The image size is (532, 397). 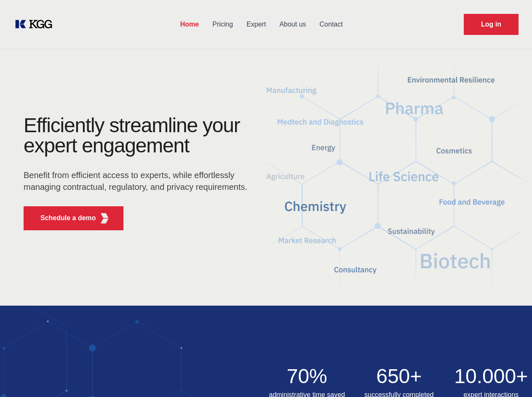 I want to click on a: Pricing, so click(x=222, y=24).